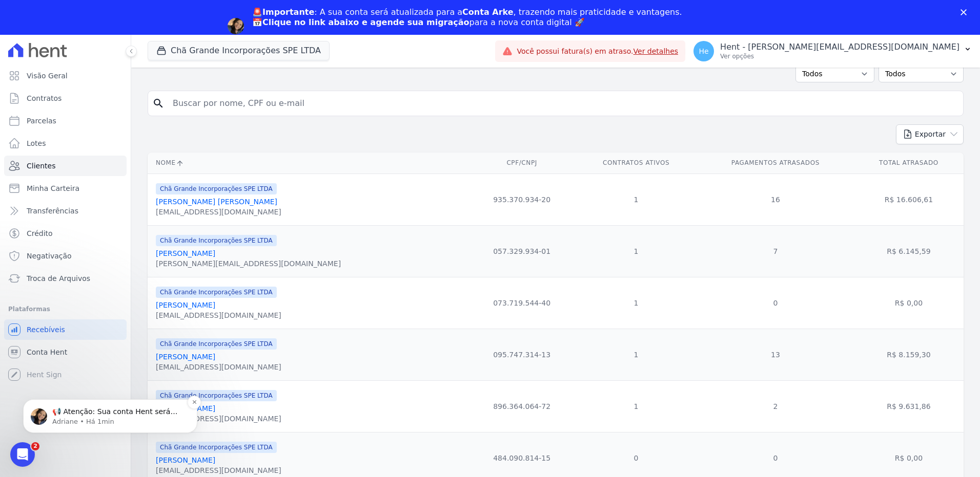 This screenshot has width=980, height=477. Describe the element at coordinates (65, 330) in the screenshot. I see `a: Recebíveis` at that location.